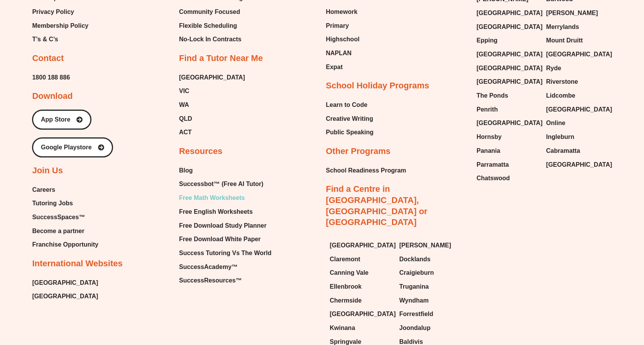 The height and width of the screenshot is (345, 644). Describe the element at coordinates (350, 132) in the screenshot. I see `a: Public Speaking` at that location.